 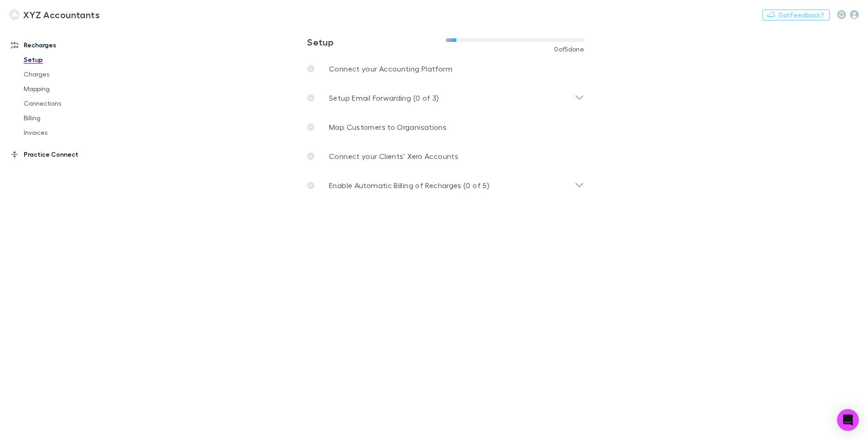 I want to click on a: Setup, so click(x=65, y=60).